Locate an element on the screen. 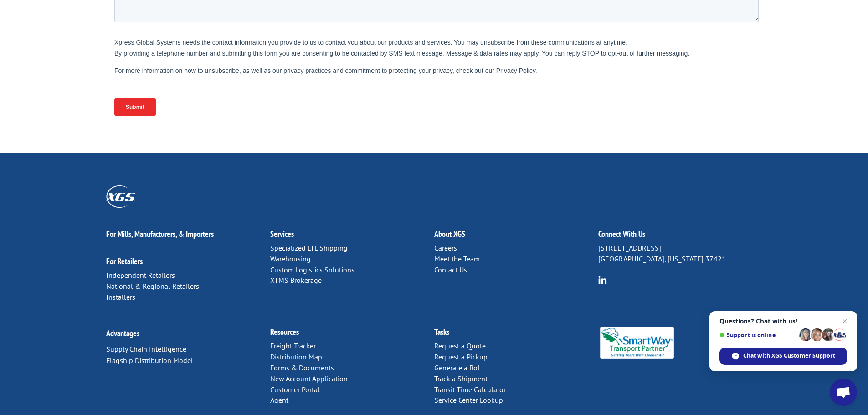 The height and width of the screenshot is (415, 868). div: Chat with XGS Customer Support is located at coordinates (784, 356).